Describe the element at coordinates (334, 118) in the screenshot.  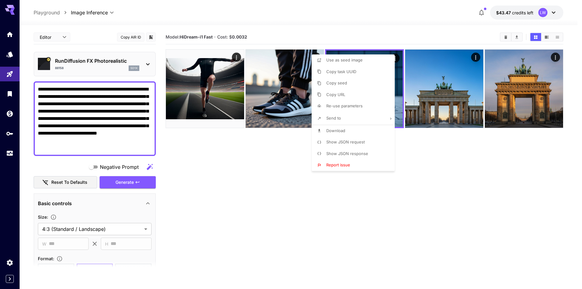
I see `span: Send to` at that location.